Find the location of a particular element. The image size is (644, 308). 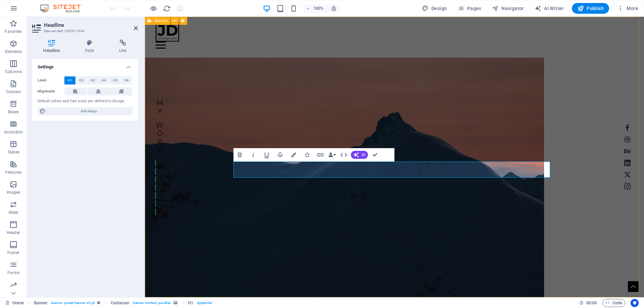

button: Strikethrough is located at coordinates (280, 155).